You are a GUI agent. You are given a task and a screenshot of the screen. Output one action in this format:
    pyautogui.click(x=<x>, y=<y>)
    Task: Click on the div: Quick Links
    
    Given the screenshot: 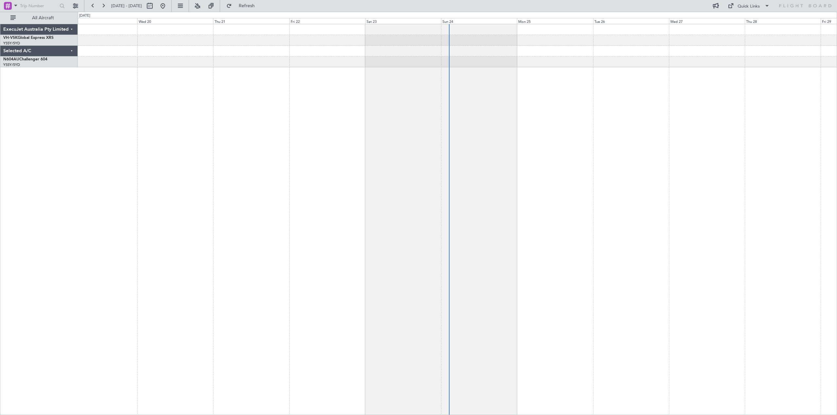 What is the action you would take?
    pyautogui.click(x=748, y=7)
    